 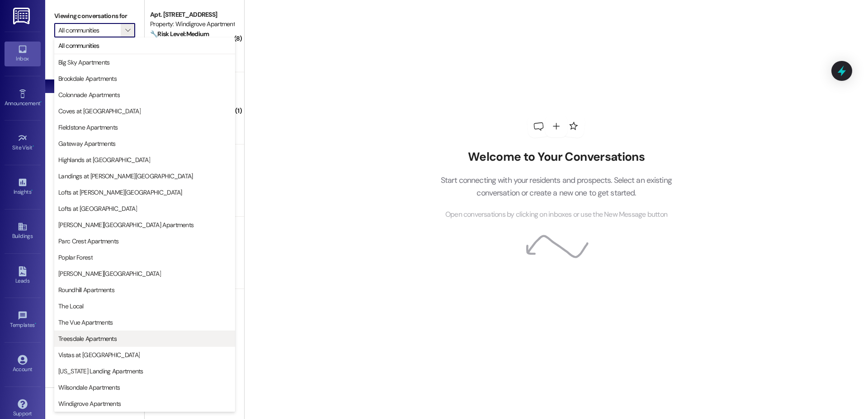 I want to click on strong: 🔧 Risk Level: Medium, so click(x=179, y=34).